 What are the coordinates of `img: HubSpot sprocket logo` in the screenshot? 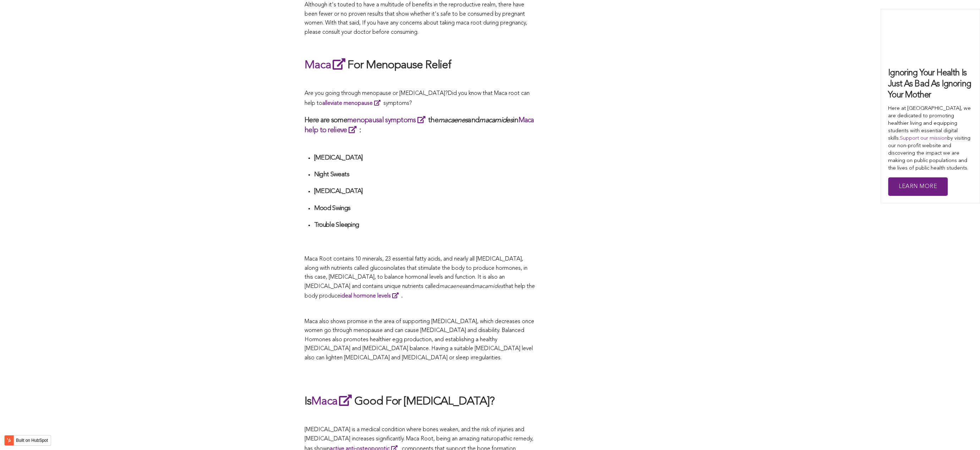 It's located at (9, 440).